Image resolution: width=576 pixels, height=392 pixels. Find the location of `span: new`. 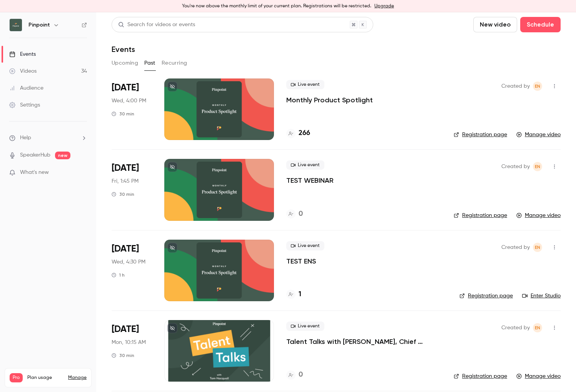

span: new is located at coordinates (63, 156).